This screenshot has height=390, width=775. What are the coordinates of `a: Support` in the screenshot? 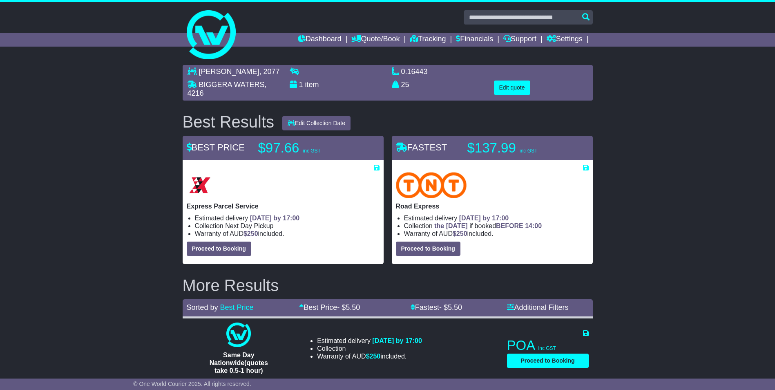 It's located at (520, 40).